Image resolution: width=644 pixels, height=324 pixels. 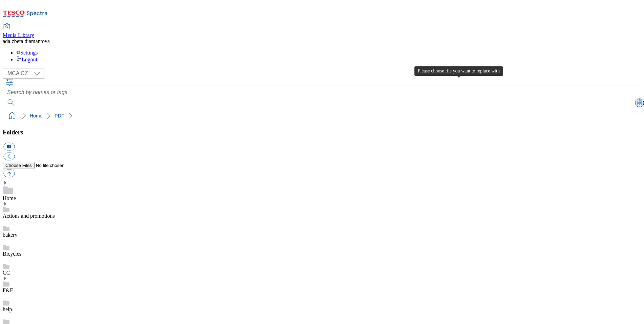 What do you see at coordinates (12, 254) in the screenshot?
I see `a: Bicycles` at bounding box center [12, 254].